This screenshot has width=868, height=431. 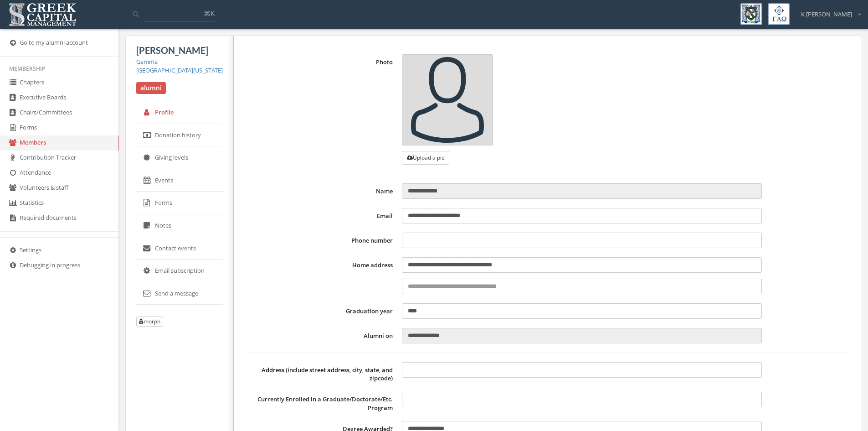 What do you see at coordinates (322, 372) in the screenshot?
I see `label: Address (include street address, city, state, and zipcode)` at bounding box center [322, 372].